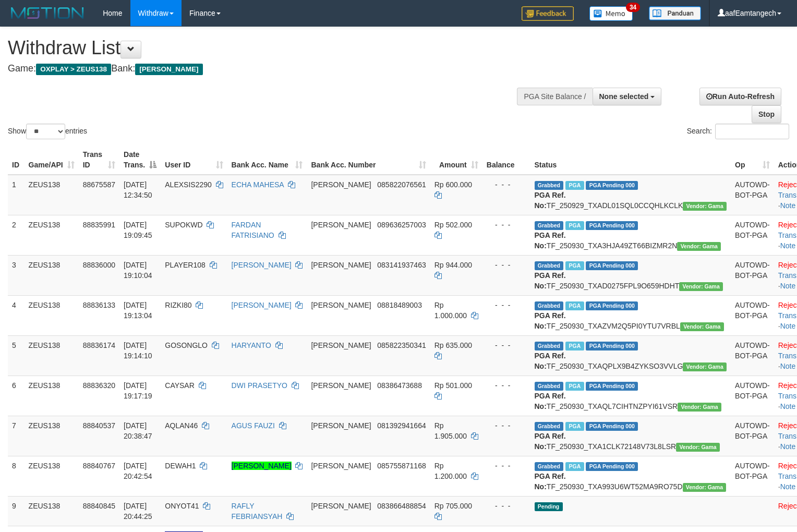  What do you see at coordinates (51, 160) in the screenshot?
I see `th: Game/API: activate to sort column ascending` at bounding box center [51, 160].